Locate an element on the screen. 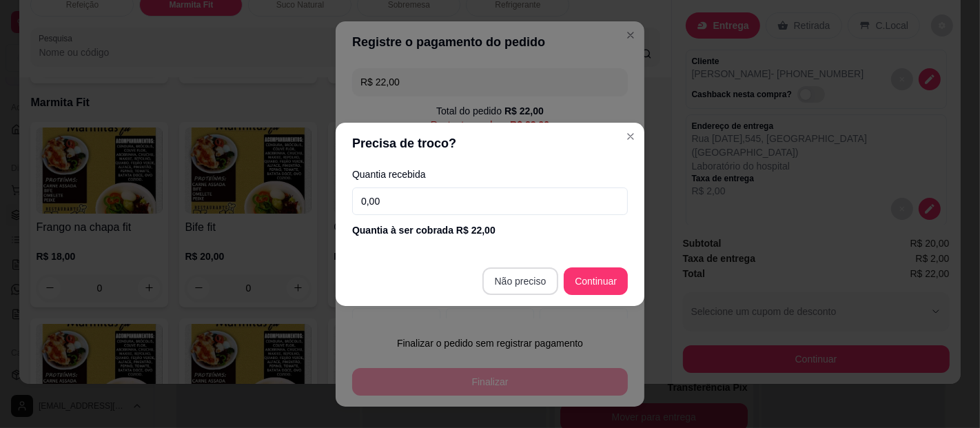 Image resolution: width=980 pixels, height=428 pixels. div: Quantia à ser cobrada R$ 22,00 is located at coordinates (490, 230).